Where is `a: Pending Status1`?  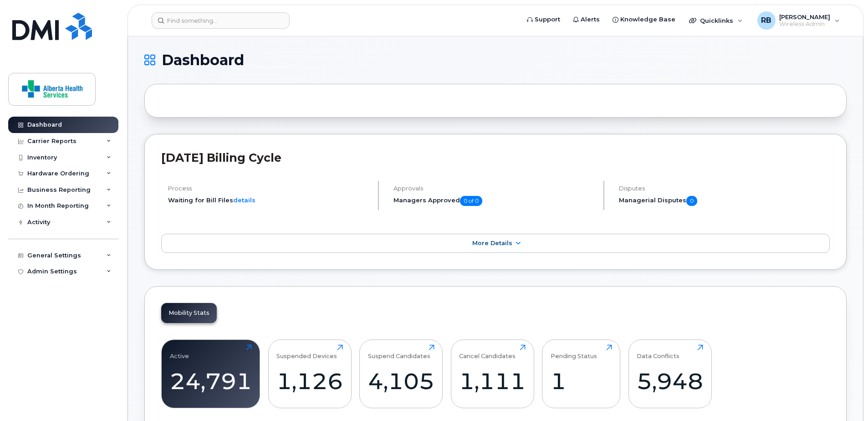 a: Pending Status1 is located at coordinates (581, 374).